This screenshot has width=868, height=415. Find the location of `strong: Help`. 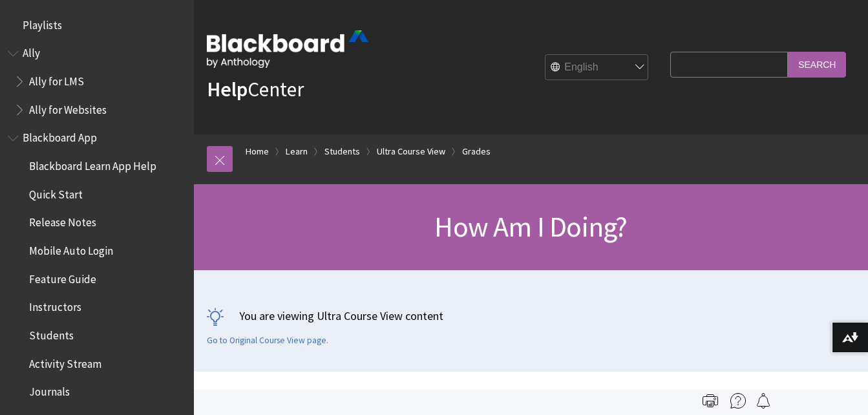

strong: Help is located at coordinates (227, 89).